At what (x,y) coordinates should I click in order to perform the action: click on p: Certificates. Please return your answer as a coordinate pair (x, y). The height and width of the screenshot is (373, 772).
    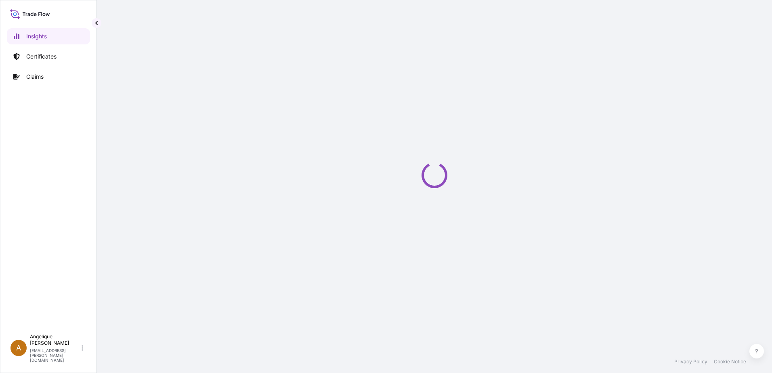
    Looking at the image, I should click on (41, 57).